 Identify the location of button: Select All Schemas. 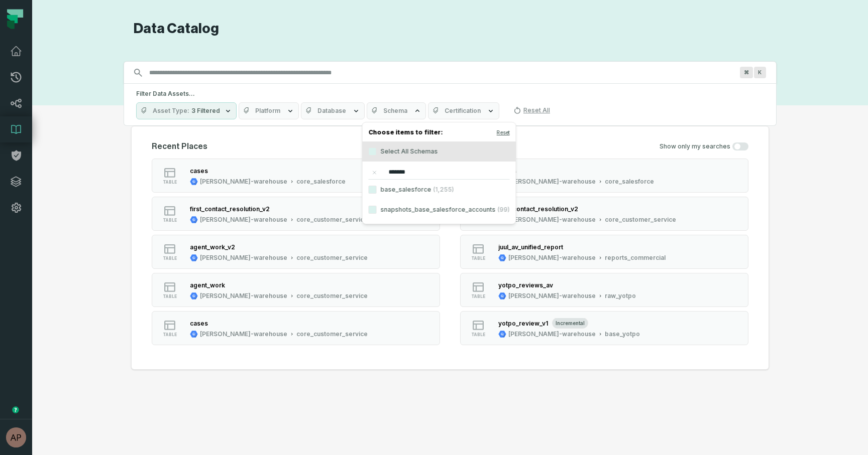
(373, 152).